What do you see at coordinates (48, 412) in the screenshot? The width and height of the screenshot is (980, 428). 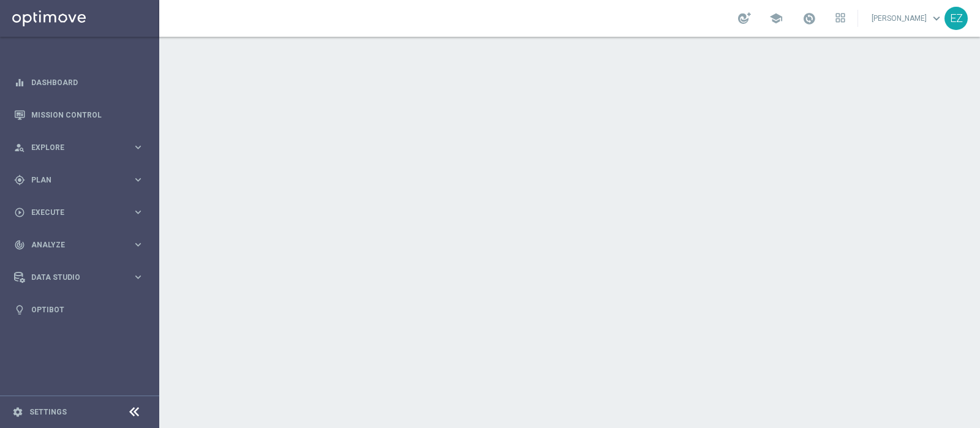 I see `a: Settings` at bounding box center [48, 412].